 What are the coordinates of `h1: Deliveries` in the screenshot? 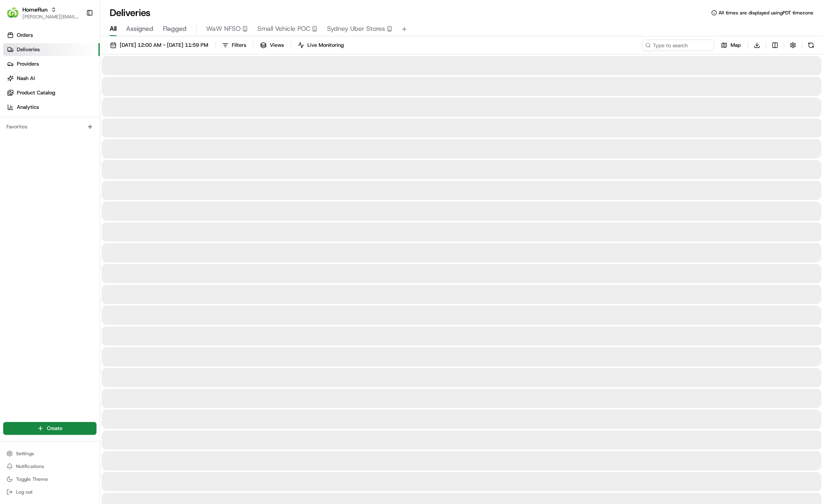 It's located at (130, 13).